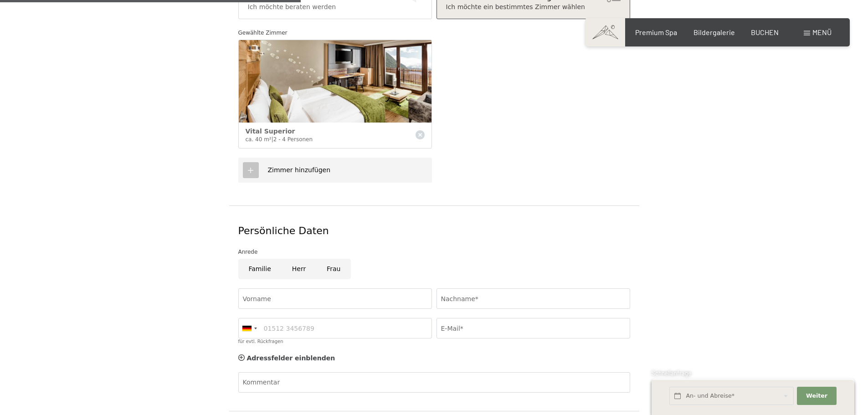  What do you see at coordinates (822, 32) in the screenshot?
I see `span: Menü` at bounding box center [822, 32].